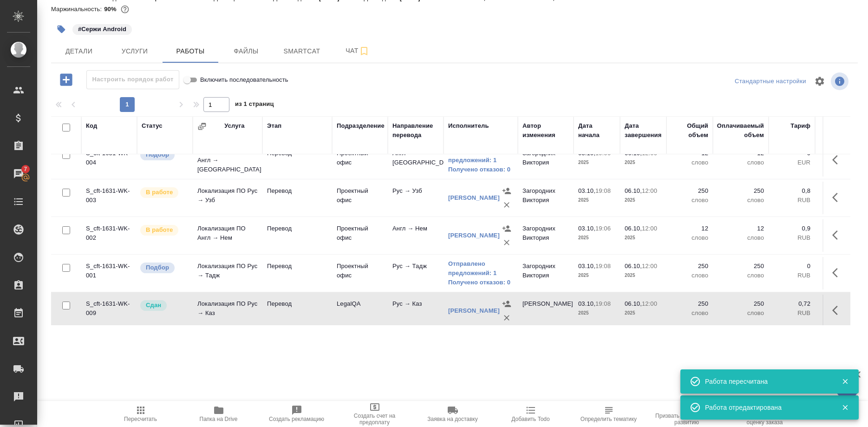 The height and width of the screenshot is (427, 868). I want to click on span: Призвать менеджера по развитию, so click(687, 419).